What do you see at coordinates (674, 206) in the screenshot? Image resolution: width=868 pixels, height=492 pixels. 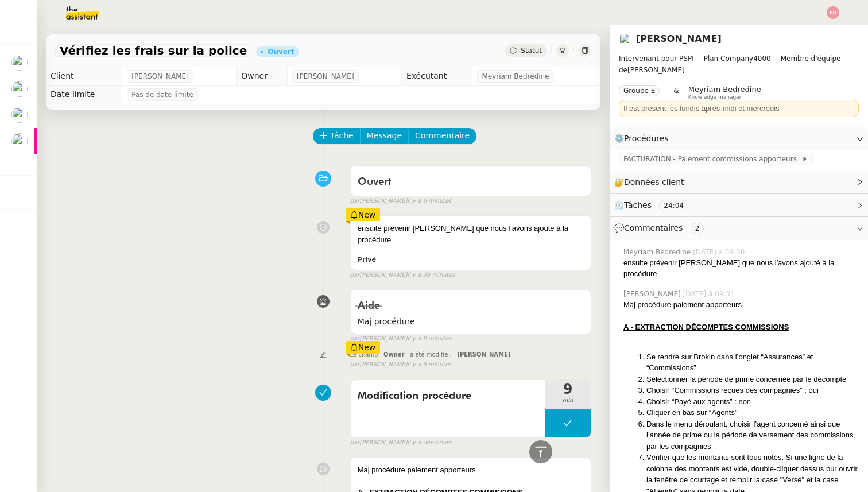 I see `nz-tag: 24:04` at bounding box center [674, 206].